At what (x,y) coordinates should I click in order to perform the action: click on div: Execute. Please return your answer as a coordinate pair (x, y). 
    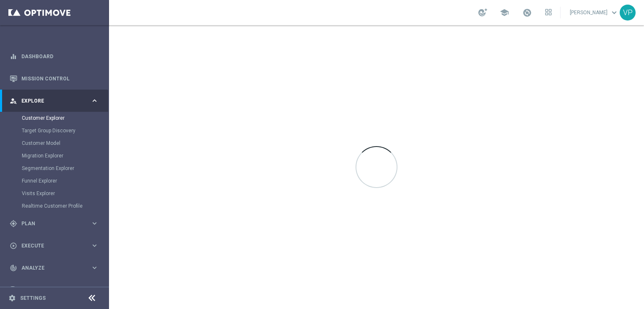
    Looking at the image, I should click on (50, 246).